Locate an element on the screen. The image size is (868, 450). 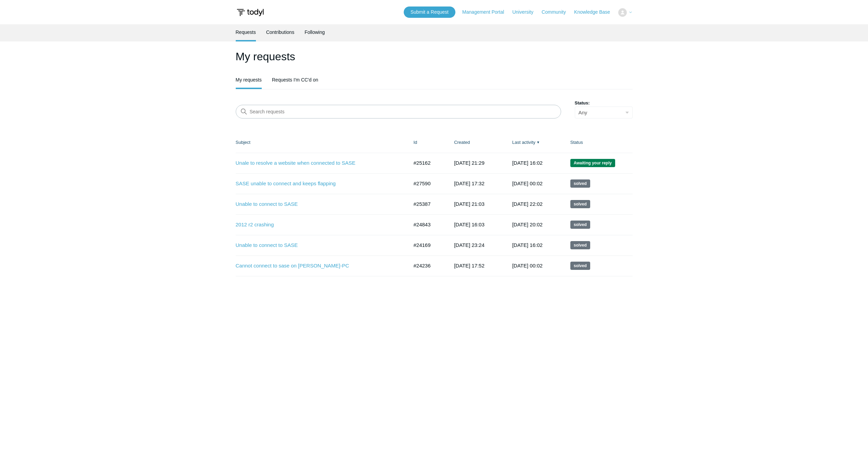
img: Todyl Support Center Help Center home page is located at coordinates (250, 12).